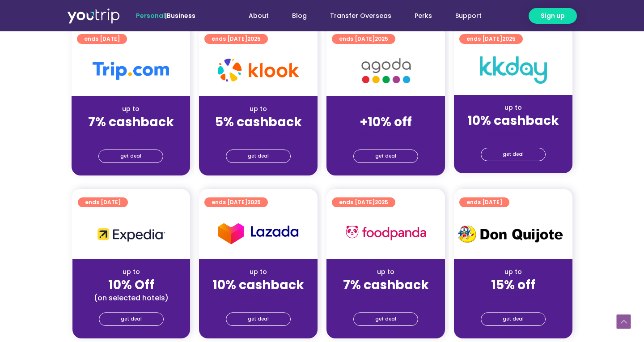 The image size is (644, 342). I want to click on strong: +10% off, so click(386, 121).